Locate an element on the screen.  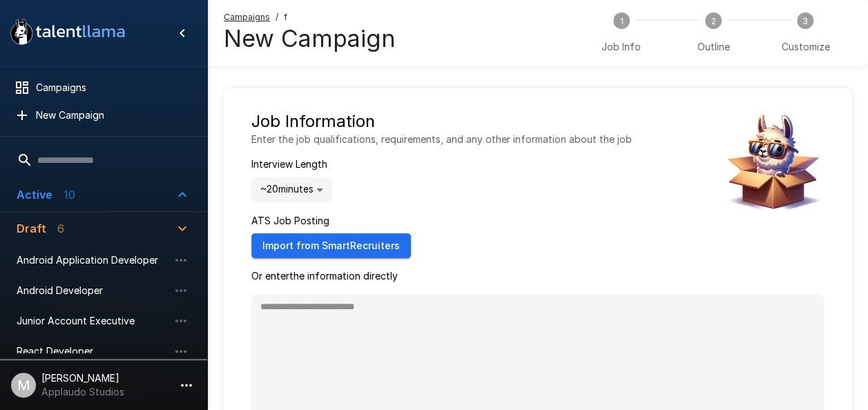
p: Interview Length is located at coordinates (291, 164).